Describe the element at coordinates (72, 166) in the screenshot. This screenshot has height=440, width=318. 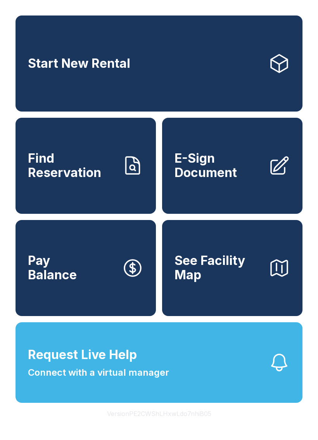
I see `span: Find Reservation` at that location.